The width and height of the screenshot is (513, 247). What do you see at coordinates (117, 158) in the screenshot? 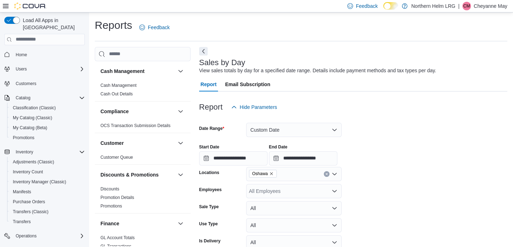
I see `a: Customer Queue` at bounding box center [117, 158].